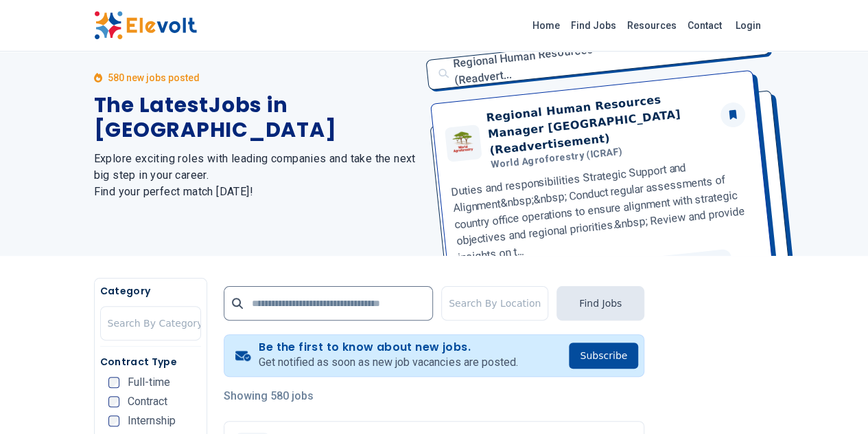  What do you see at coordinates (547, 25) in the screenshot?
I see `a: Home` at bounding box center [547, 25].